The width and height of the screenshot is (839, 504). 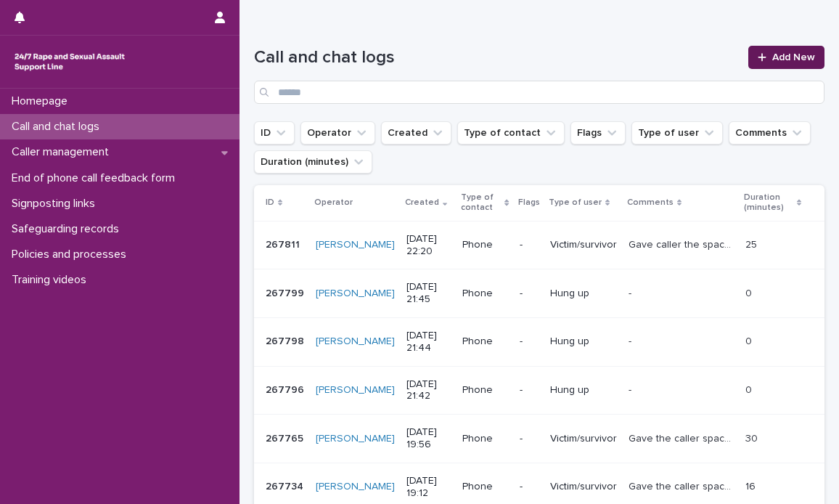 I want to click on input: Search, so click(x=540, y=92).